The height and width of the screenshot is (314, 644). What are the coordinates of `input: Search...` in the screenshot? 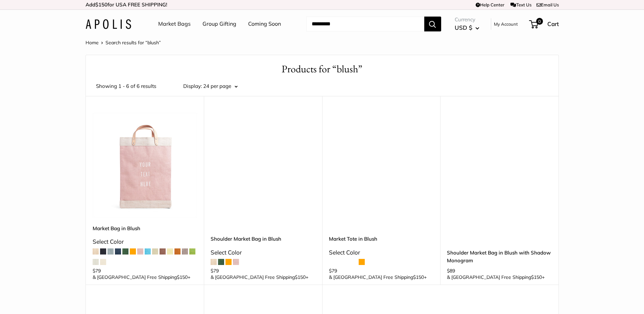 It's located at (365, 24).